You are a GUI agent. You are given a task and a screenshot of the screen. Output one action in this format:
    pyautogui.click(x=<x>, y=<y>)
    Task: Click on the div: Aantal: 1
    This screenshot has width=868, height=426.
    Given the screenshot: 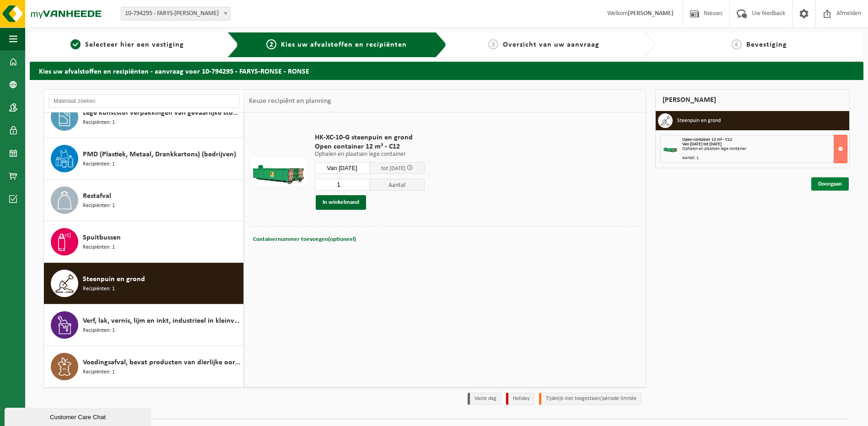 What is the action you would take?
    pyautogui.click(x=765, y=158)
    